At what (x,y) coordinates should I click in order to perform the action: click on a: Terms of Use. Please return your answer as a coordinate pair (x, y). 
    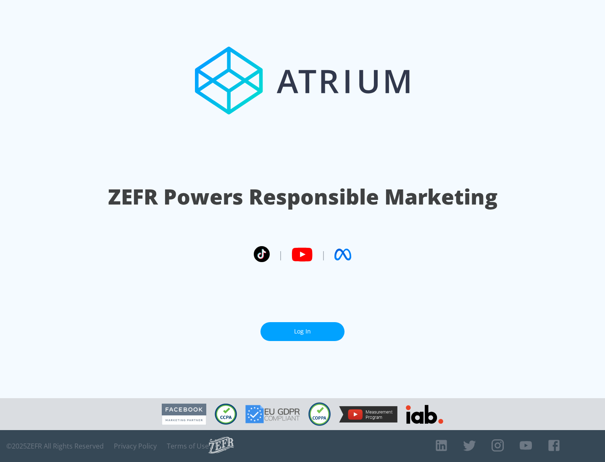
    Looking at the image, I should click on (188, 446).